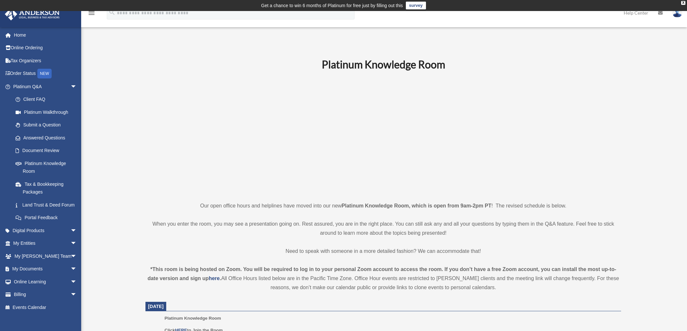  Describe the element at coordinates (112, 12) in the screenshot. I see `i: search` at that location.